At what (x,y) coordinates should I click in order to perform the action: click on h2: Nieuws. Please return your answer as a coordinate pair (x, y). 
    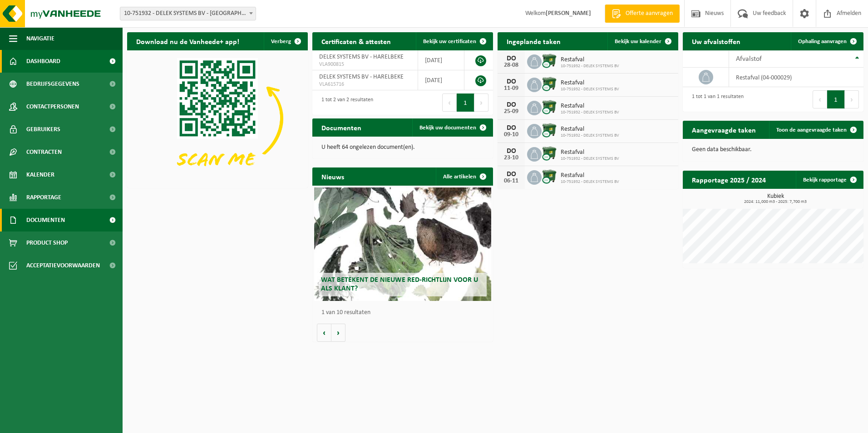
    Looking at the image, I should click on (333, 176).